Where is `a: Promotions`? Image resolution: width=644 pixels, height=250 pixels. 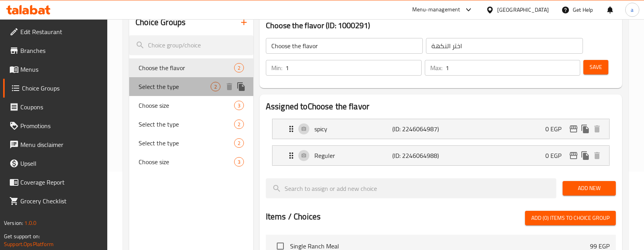
a: Promotions is located at coordinates (55, 126).